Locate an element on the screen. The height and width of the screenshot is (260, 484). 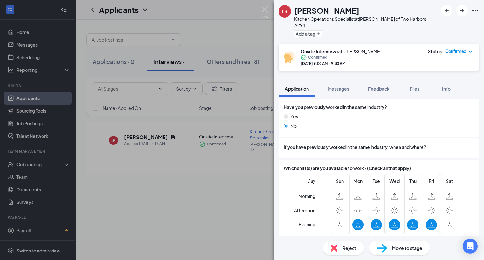
span: If you have previously worked in the same industry, when and where? is located at coordinates (354, 147).